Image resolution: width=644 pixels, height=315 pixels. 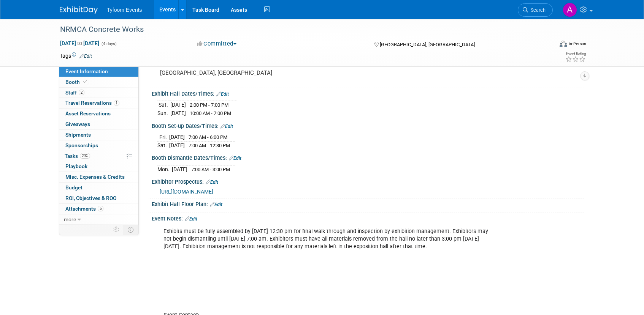 I want to click on span: Budget, so click(x=74, y=187).